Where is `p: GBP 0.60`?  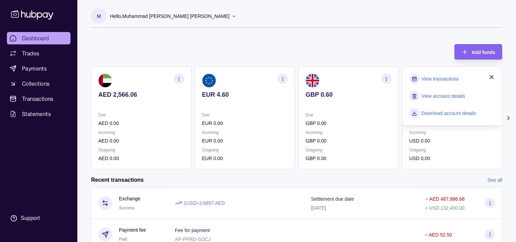 p: GBP 0.60 is located at coordinates (349, 95).